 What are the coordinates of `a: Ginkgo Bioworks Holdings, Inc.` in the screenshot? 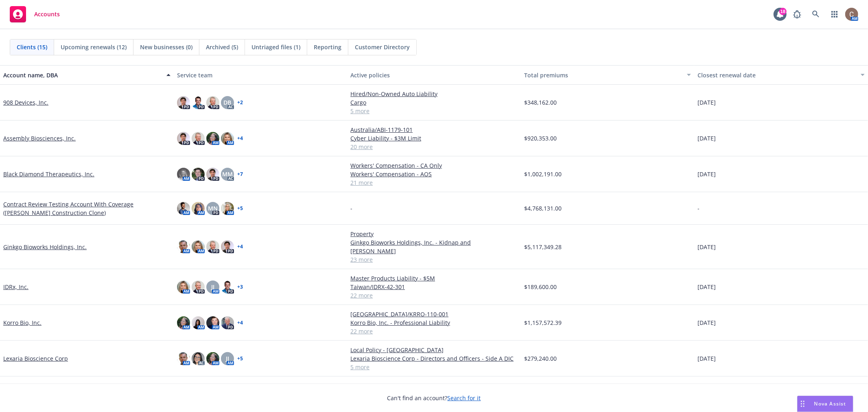 It's located at (45, 246).